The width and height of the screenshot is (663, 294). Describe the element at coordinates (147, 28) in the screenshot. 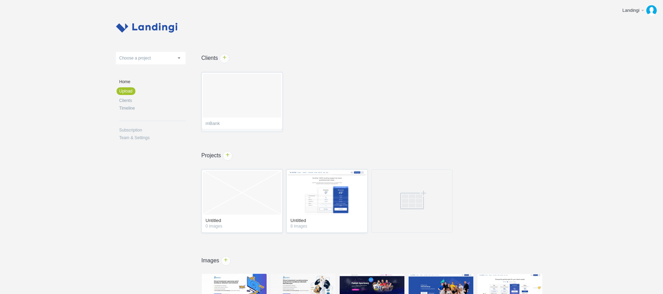

I see `img: landingi-logo_20200813074244.png` at that location.